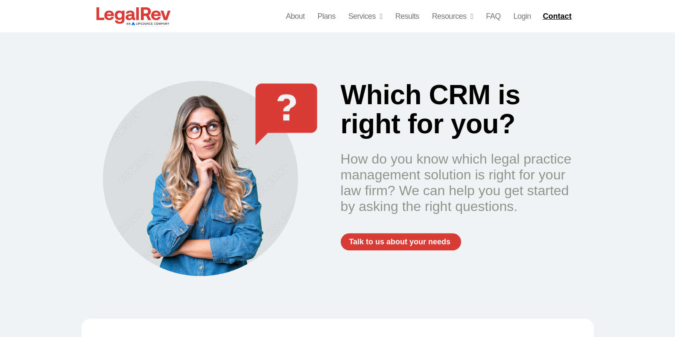 Image resolution: width=675 pixels, height=337 pixels. What do you see at coordinates (401, 242) in the screenshot?
I see `a: Talk to us about your needs` at bounding box center [401, 242].